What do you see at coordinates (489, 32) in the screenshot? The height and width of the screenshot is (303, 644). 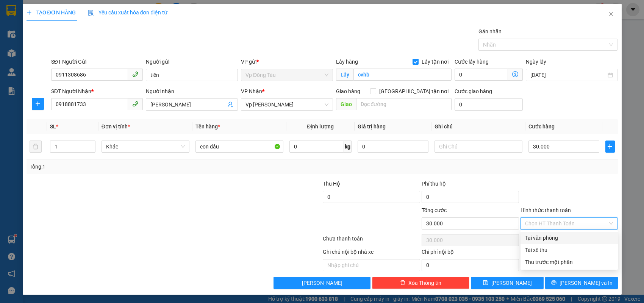 I see `label: Gán nhãn` at bounding box center [489, 32].